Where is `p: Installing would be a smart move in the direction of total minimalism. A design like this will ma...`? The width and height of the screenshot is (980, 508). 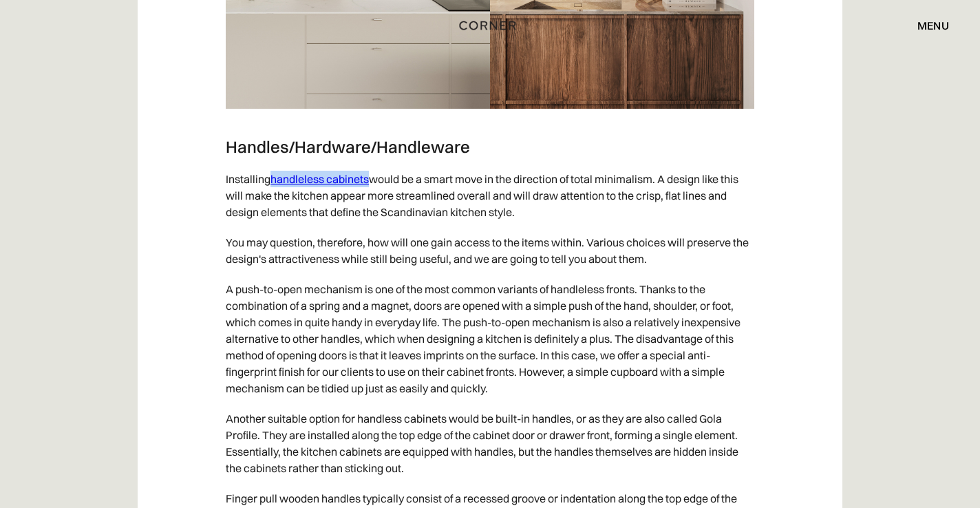
p: Installing would be a smart move in the direction of total minimalism. A design like this will ma... is located at coordinates (490, 196).